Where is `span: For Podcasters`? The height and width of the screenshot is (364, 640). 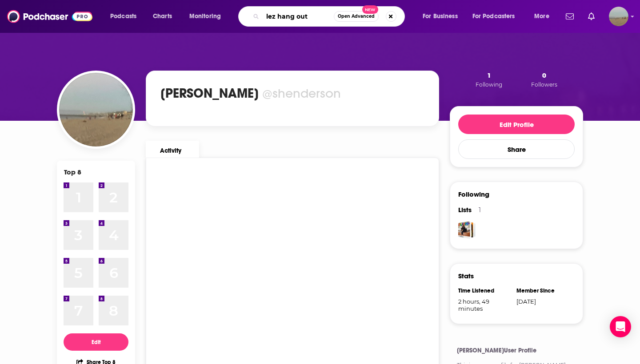 span: For Podcasters is located at coordinates (494, 16).